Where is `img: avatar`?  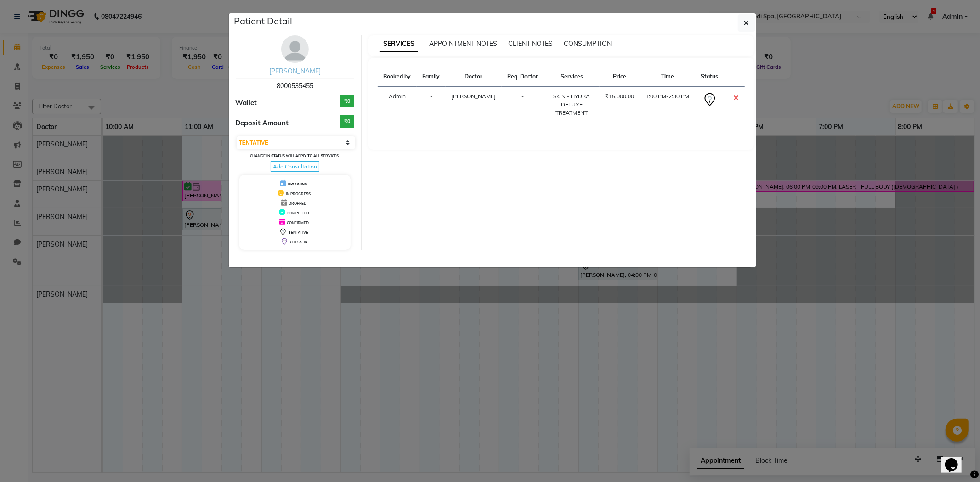
img: avatar is located at coordinates (295, 49).